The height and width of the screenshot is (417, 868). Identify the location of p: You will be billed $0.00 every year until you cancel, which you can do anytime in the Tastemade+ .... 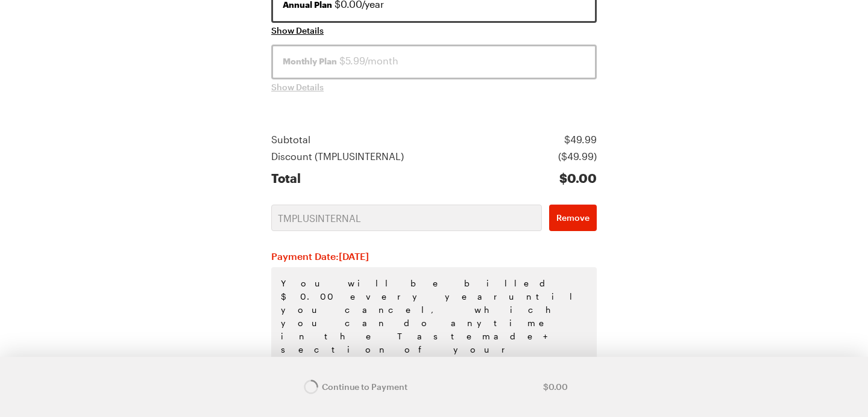
(434, 323).